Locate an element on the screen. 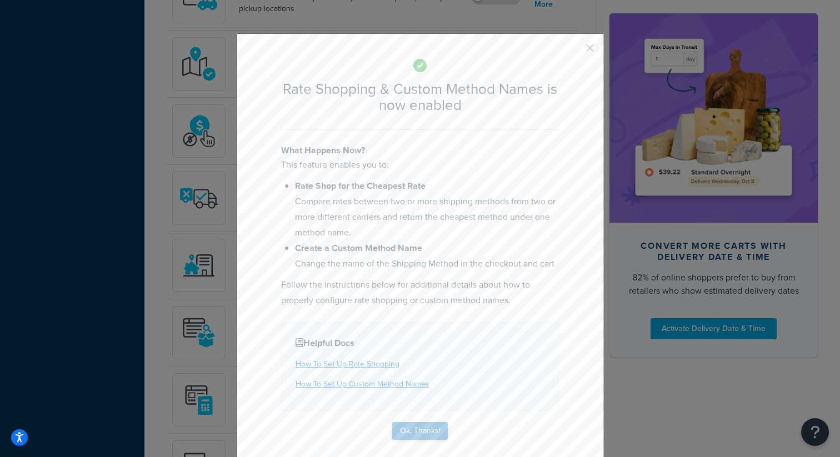 This screenshot has width=840, height=457. p: Follow the instructions below for additional details about how to properly configure rate shoppin... is located at coordinates (420, 293).